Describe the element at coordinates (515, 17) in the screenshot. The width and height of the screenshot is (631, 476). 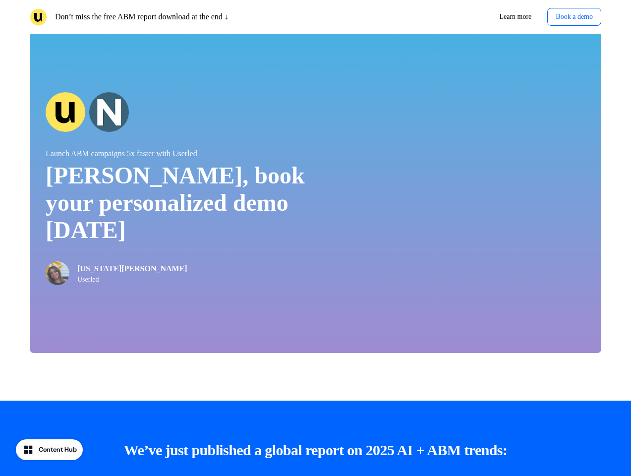
I see `a: Learn more` at that location.